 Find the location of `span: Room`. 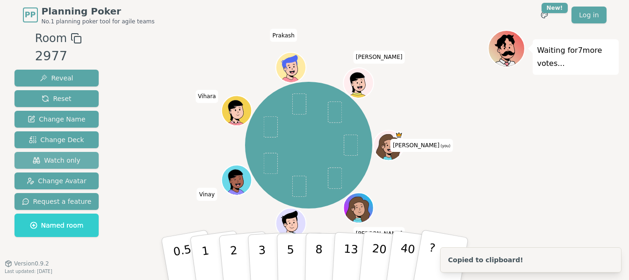

span: Room is located at coordinates (51, 38).